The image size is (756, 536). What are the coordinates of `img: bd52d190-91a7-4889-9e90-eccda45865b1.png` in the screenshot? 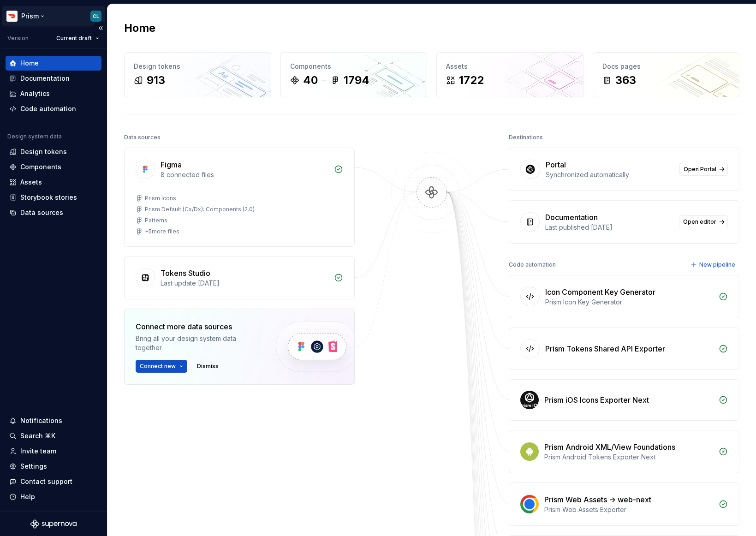 It's located at (12, 16).